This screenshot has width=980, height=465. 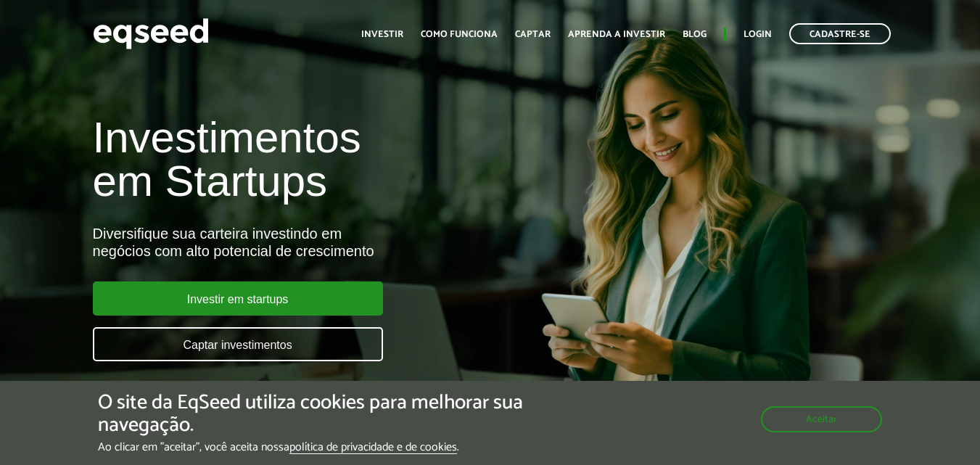 I want to click on a: Captar investimentos, so click(x=238, y=344).